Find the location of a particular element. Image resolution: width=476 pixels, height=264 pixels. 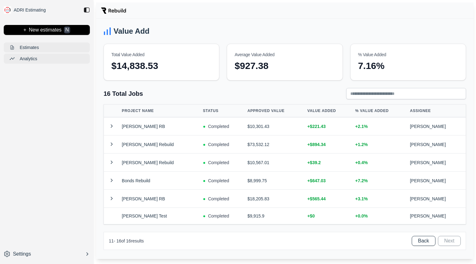

div: Total Value Added is located at coordinates (161, 55).